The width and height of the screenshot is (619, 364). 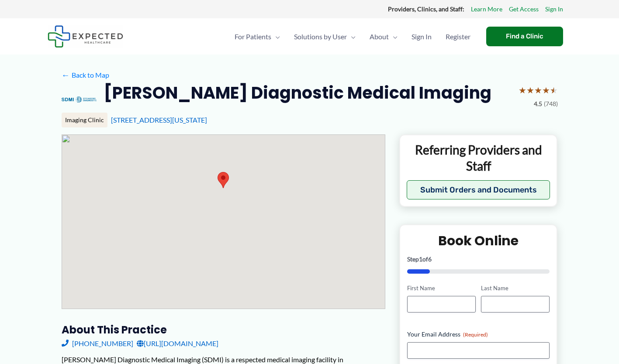 I want to click on a: Get Access, so click(x=524, y=9).